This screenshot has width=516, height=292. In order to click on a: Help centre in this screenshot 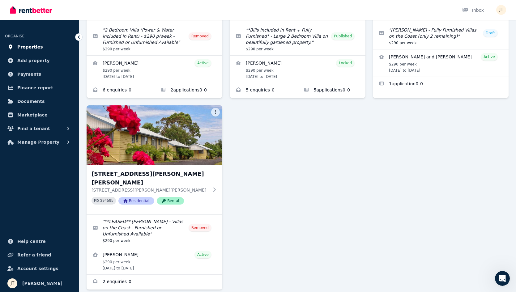, I will do `click(39, 241)`.